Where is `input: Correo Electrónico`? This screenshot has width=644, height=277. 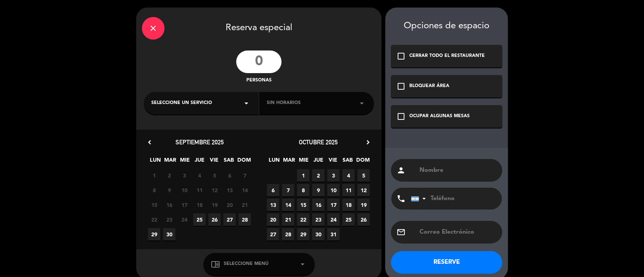
input: Correo Electrónico is located at coordinates (457, 232).